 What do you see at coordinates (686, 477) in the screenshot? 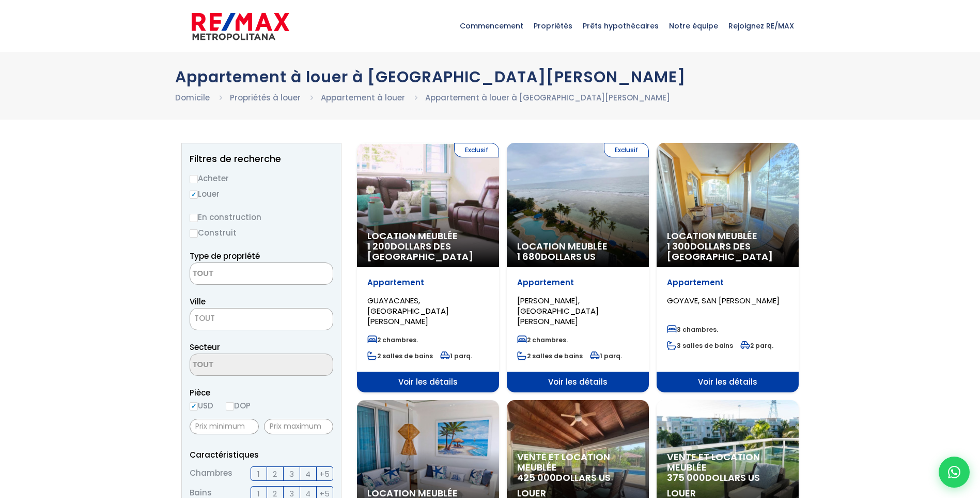
I see `span: 375 000` at bounding box center [686, 477].